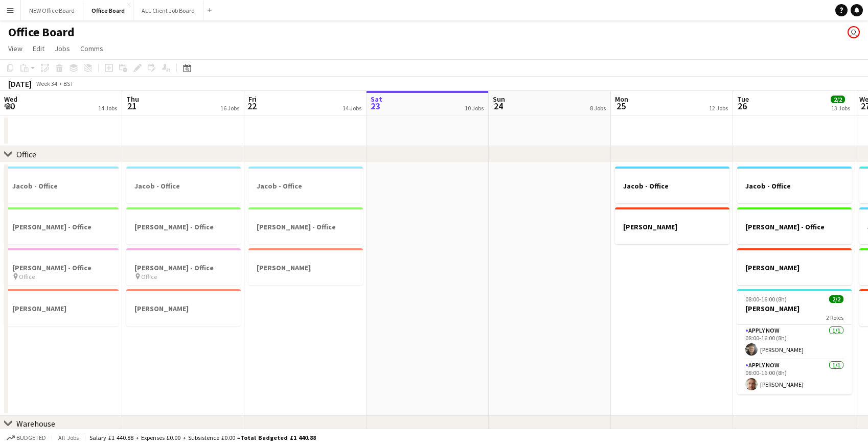 This screenshot has width=868, height=446. Describe the element at coordinates (835, 317) in the screenshot. I see `span: 2 Roles` at that location.